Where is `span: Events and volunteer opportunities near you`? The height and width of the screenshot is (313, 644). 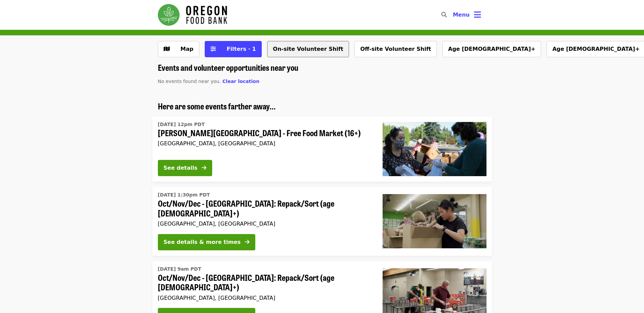 span: Events and volunteer opportunities near you is located at coordinates (228, 67).